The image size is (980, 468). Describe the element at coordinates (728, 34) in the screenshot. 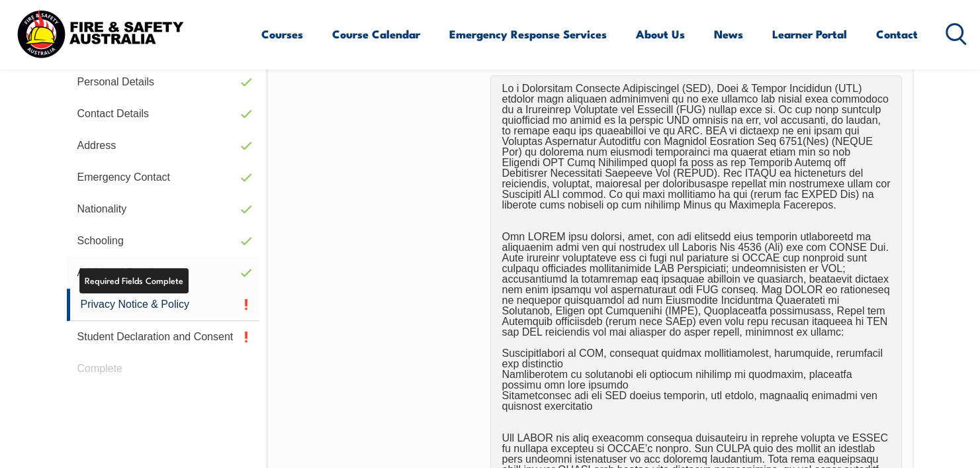

I see `a: News` at that location.